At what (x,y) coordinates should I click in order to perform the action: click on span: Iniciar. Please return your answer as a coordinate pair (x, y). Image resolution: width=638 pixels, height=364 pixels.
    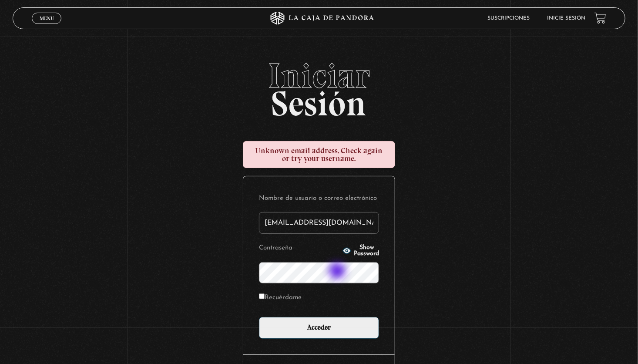
    Looking at the image, I should click on (319, 76).